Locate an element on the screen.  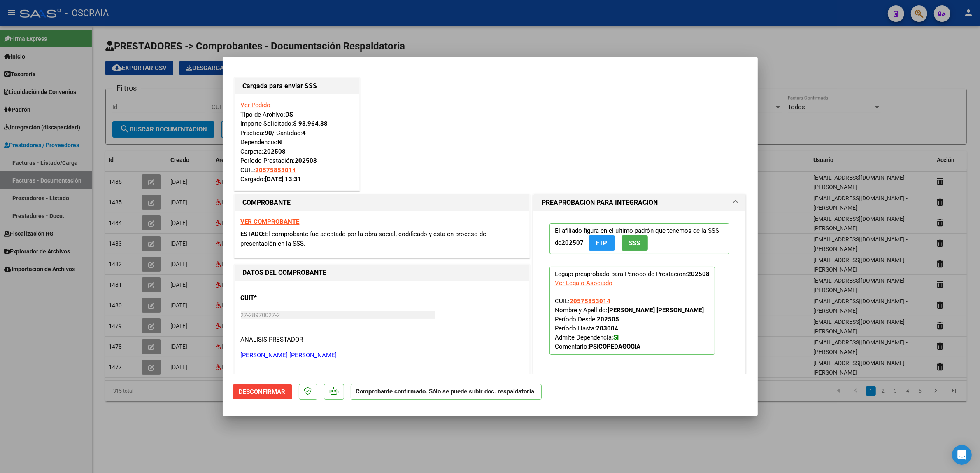
a: Ver Pedido is located at coordinates (256, 105).